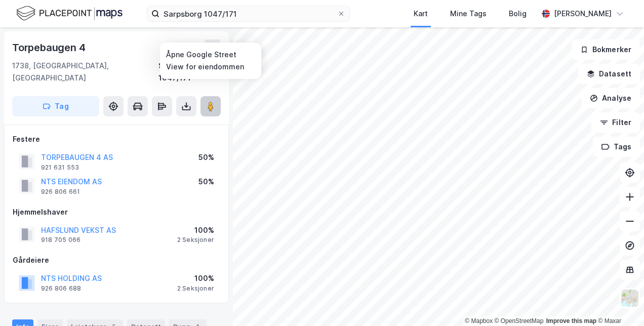  What do you see at coordinates (517, 14) in the screenshot?
I see `div: Bolig` at bounding box center [517, 14].